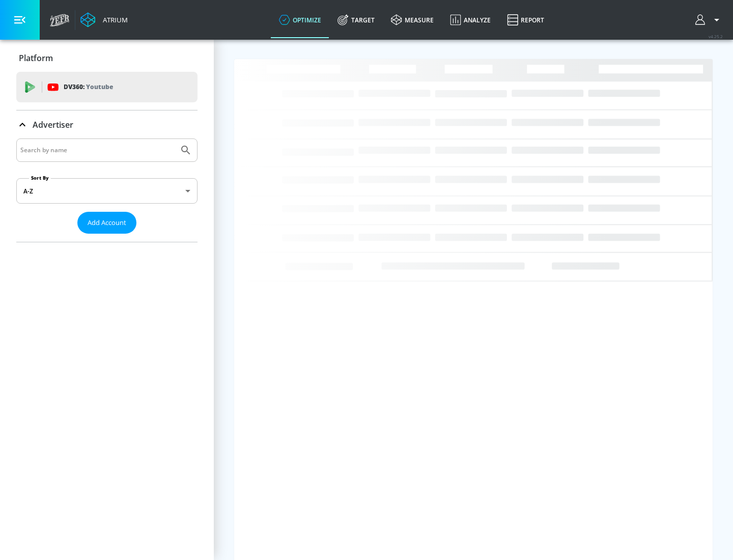 The height and width of the screenshot is (560, 733). I want to click on button: Add Account, so click(107, 222).